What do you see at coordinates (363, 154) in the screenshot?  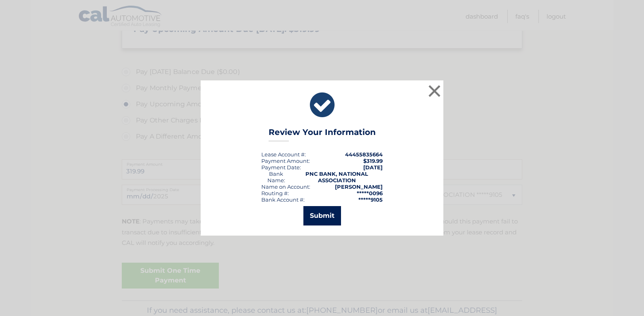 I see `strong: 44455835664` at bounding box center [363, 154].